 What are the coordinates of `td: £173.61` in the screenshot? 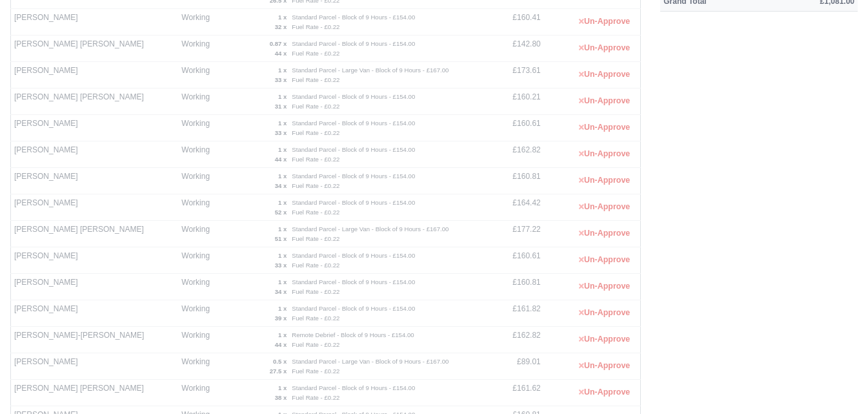 It's located at (514, 75).